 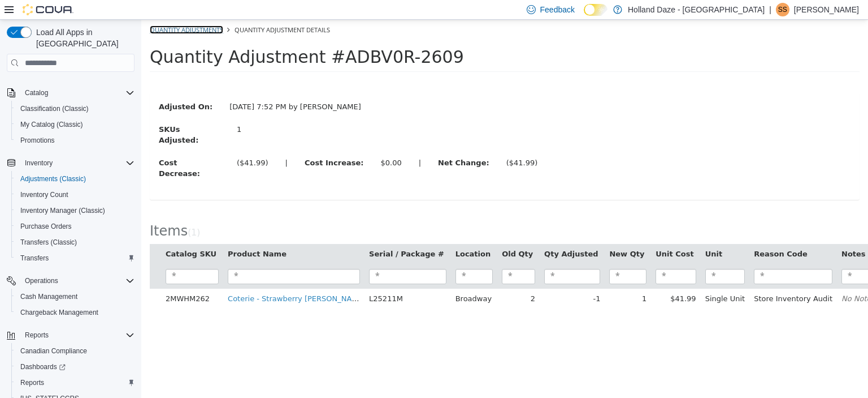 I want to click on button: Canadian Compliance, so click(x=75, y=351).